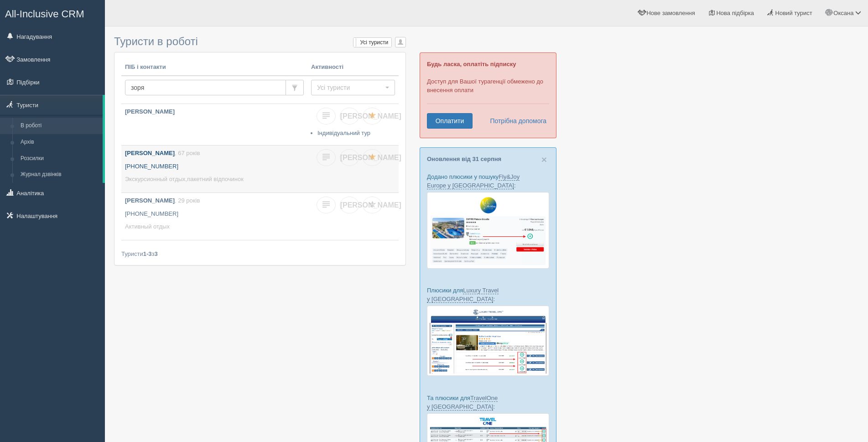 The width and height of the screenshot is (868, 442). Describe the element at coordinates (344, 133) in the screenshot. I see `a: Індивідуальний тур` at that location.